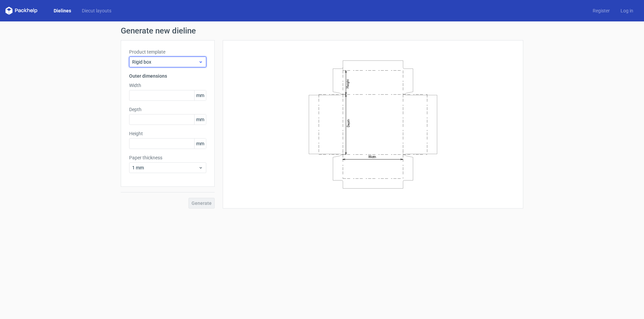  What do you see at coordinates (322, 31) in the screenshot?
I see `h1: Generate new dieline` at bounding box center [322, 31].